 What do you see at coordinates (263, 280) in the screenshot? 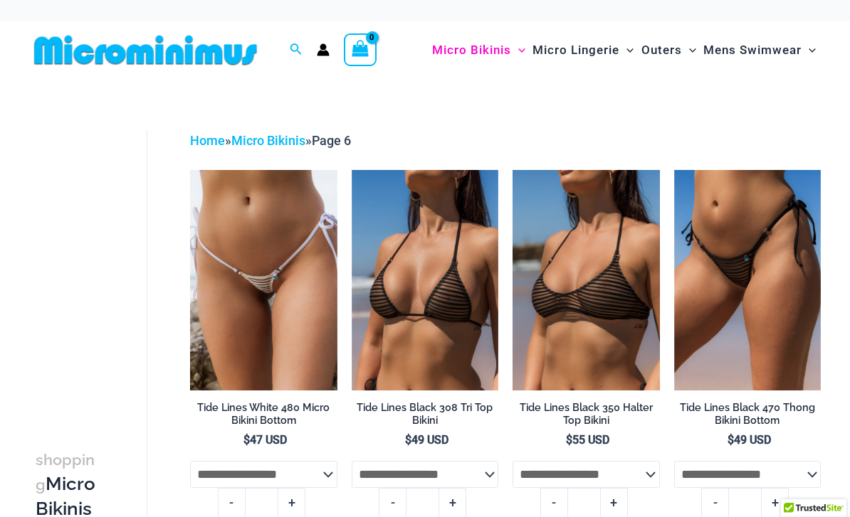
I see `img: Tide Lines White 480 Micro 01` at bounding box center [263, 280].